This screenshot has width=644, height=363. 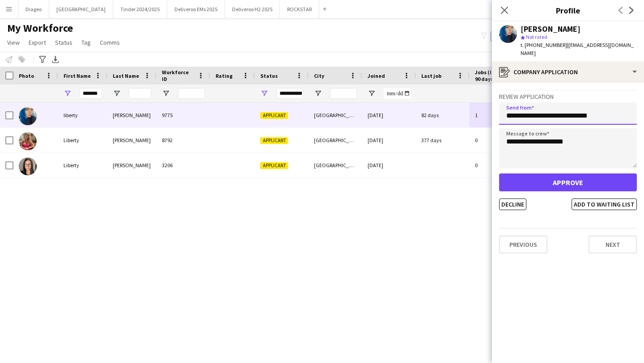 What do you see at coordinates (568, 183) in the screenshot?
I see `button: Approve` at bounding box center [568, 183].